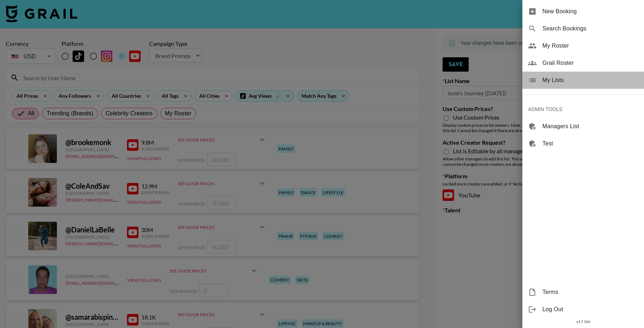 The image size is (644, 328). What do you see at coordinates (590, 63) in the screenshot?
I see `span: Grail Roster` at bounding box center [590, 63].